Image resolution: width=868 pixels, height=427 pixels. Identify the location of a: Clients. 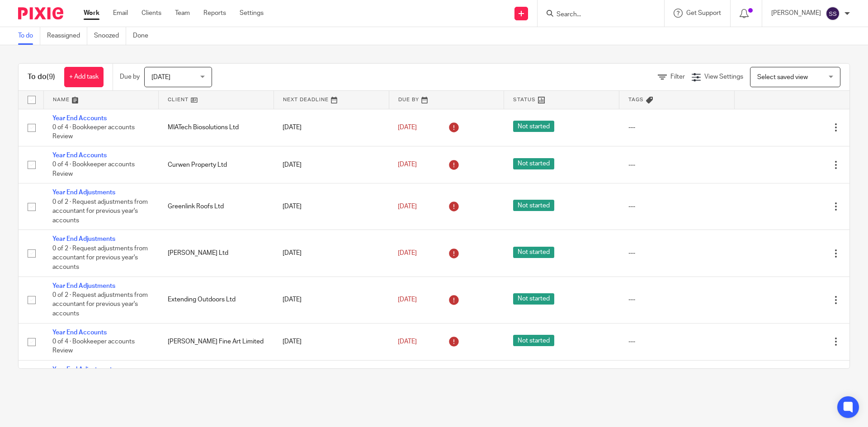
(152, 13).